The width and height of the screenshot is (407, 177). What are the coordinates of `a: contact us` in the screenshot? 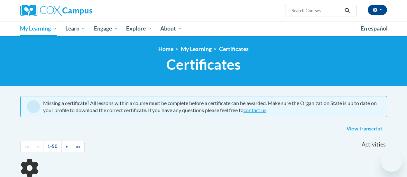 It's located at (255, 110).